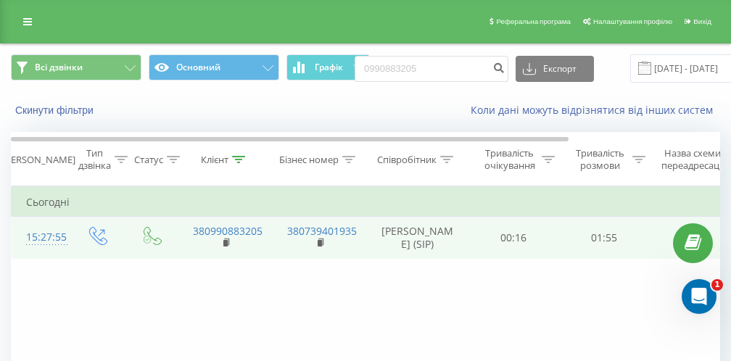 The image size is (731, 361). I want to click on input: Пошук за номером, so click(432, 69).